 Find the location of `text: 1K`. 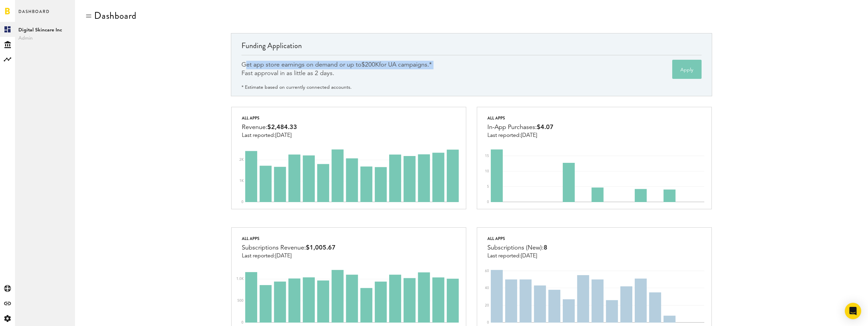

text: 1K is located at coordinates (241, 181).